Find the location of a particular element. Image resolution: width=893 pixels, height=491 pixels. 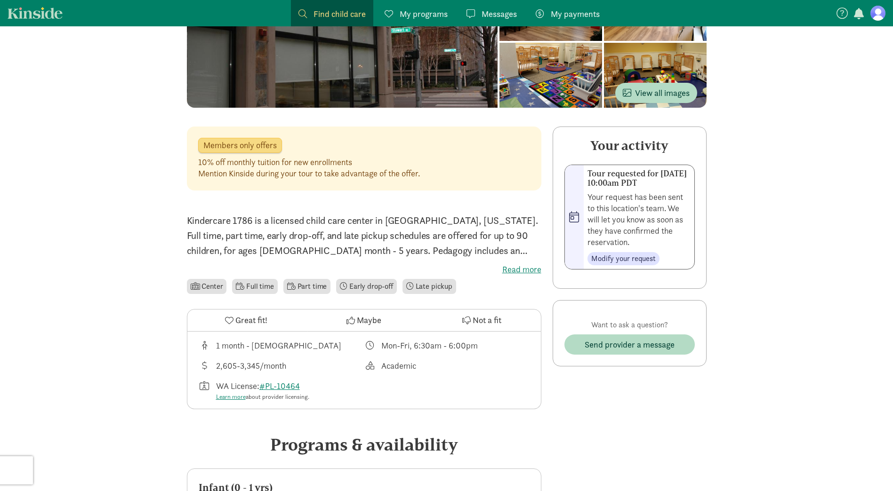

span: View all images is located at coordinates (656, 93).